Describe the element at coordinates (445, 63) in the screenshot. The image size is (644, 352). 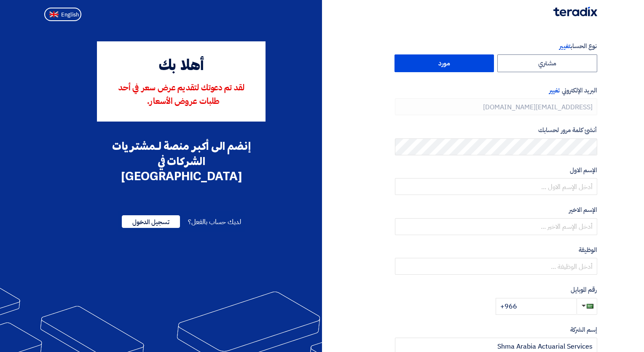
I see `label: مورد` at that location.